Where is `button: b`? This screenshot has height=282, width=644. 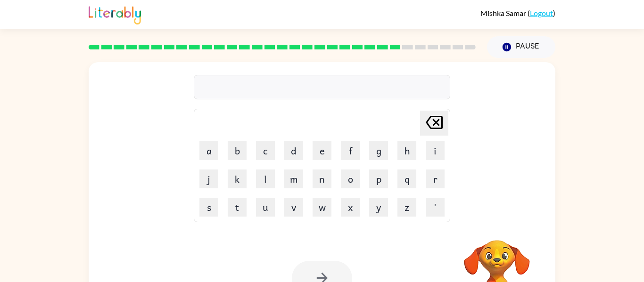 button: b is located at coordinates (237, 151).